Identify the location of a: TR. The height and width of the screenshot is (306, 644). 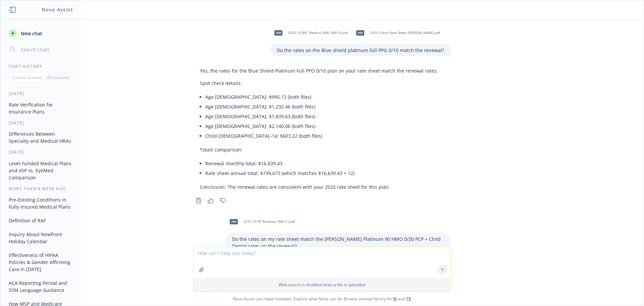
(409, 299).